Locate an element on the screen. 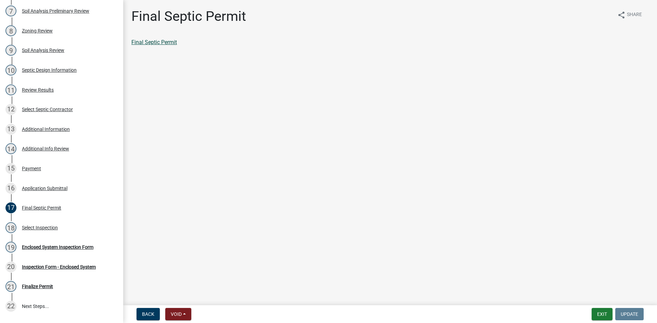  button: Void is located at coordinates (178, 314).